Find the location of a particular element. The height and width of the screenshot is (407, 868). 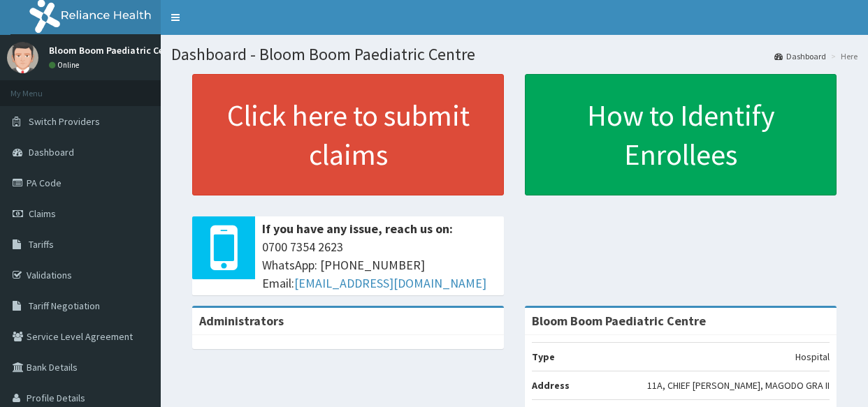

b: Administrators is located at coordinates (241, 320).